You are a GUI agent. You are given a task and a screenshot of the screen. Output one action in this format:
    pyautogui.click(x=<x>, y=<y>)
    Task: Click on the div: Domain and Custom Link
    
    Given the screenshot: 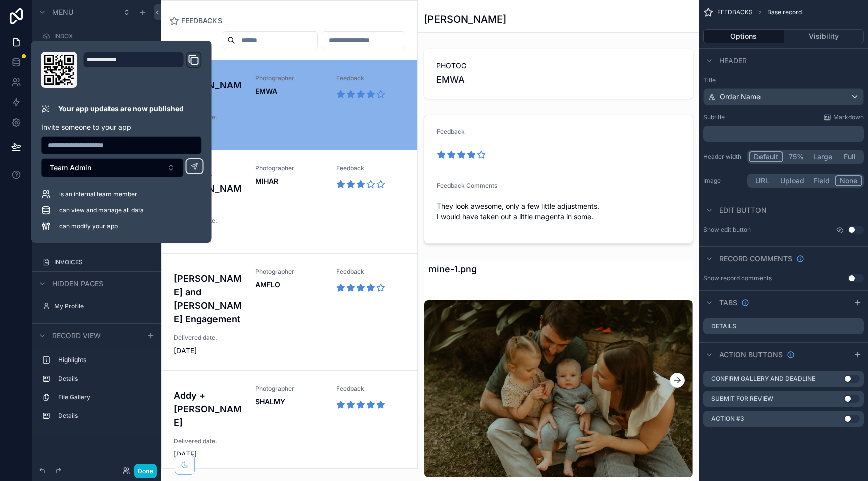 What is the action you would take?
    pyautogui.click(x=143, y=70)
    